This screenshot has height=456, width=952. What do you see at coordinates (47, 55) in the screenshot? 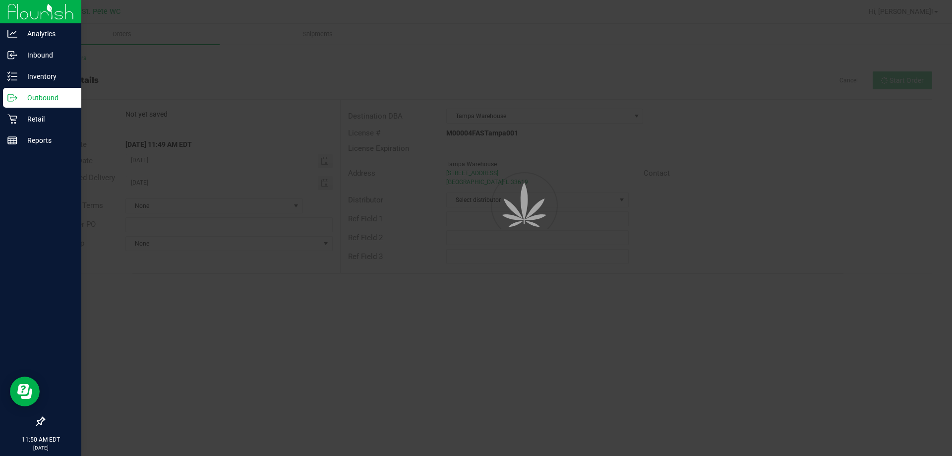
I see `p: Inbound` at bounding box center [47, 55].